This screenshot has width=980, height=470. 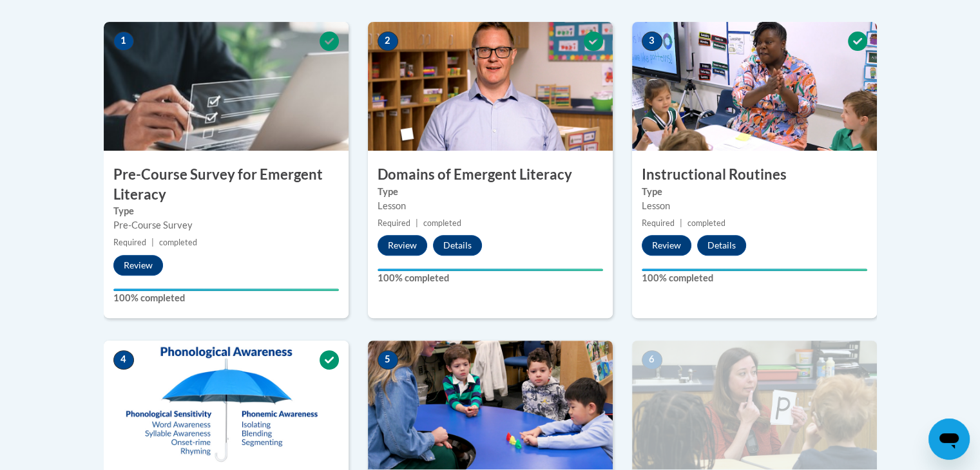 What do you see at coordinates (123, 360) in the screenshot?
I see `span: 4` at bounding box center [123, 360].